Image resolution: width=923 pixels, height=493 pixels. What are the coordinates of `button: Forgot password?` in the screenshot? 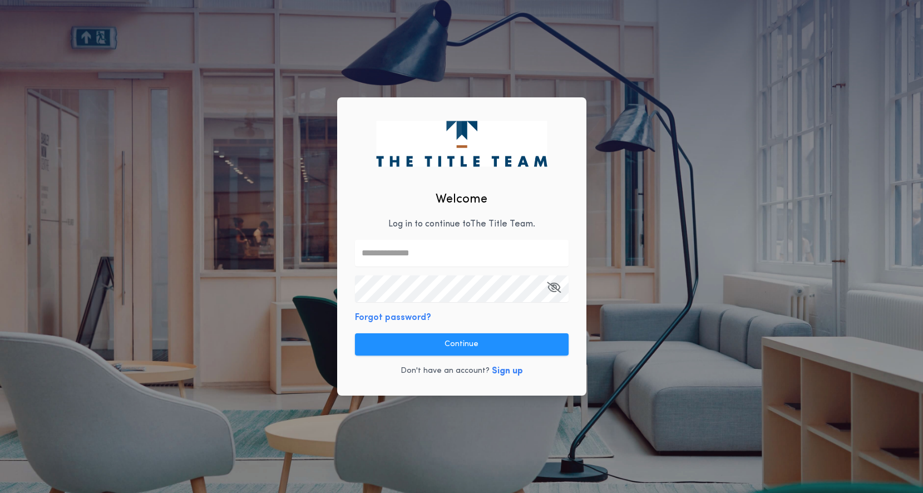 It's located at (393, 318).